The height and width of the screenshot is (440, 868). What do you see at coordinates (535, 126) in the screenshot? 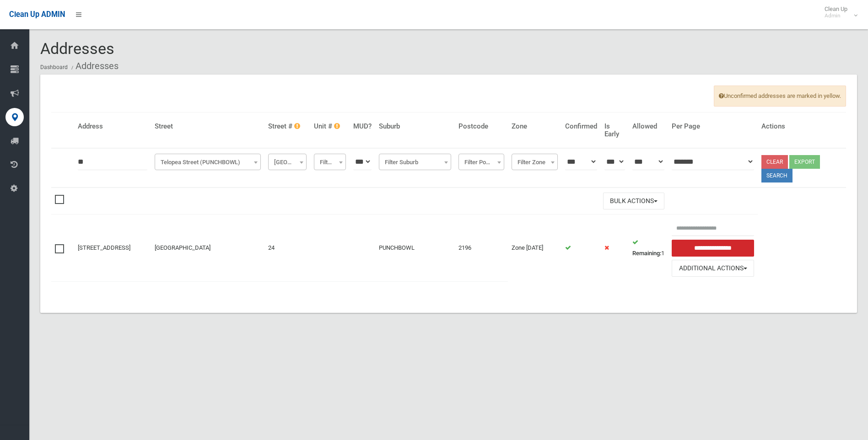
I see `h4: Zone` at bounding box center [535, 126].